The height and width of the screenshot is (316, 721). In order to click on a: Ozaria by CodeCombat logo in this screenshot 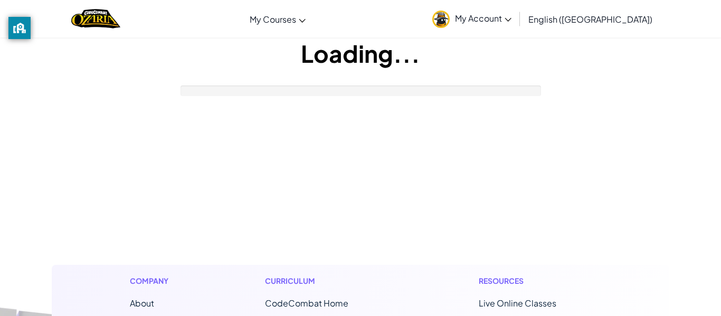, I will do `click(96, 18)`.